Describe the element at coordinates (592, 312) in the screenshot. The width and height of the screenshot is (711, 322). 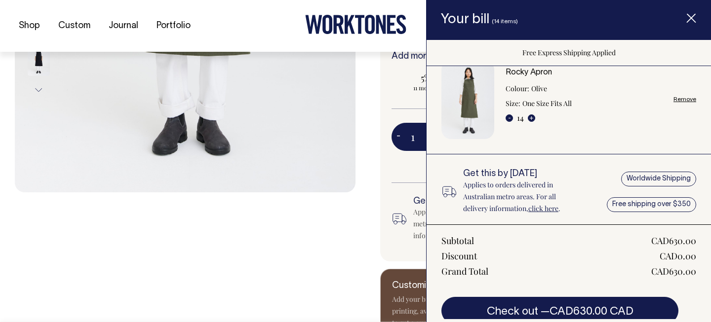
I see `span: CAD630.00 CAD` at that location.